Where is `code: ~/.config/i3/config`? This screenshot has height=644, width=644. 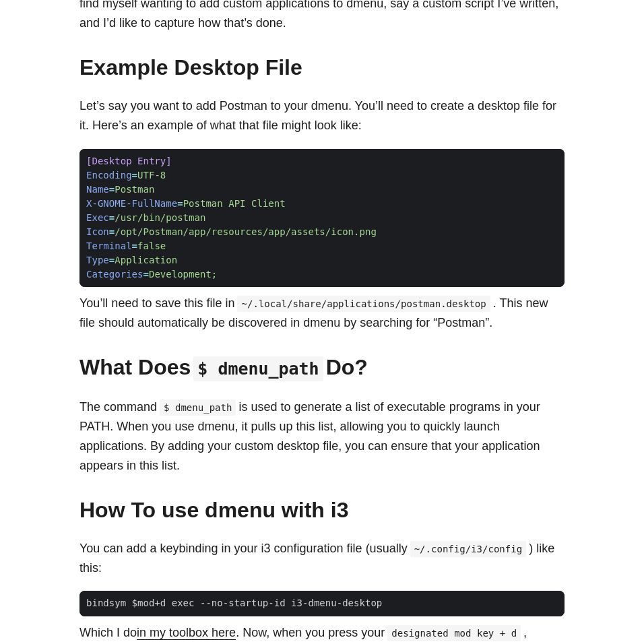 code: ~/.config/i3/config is located at coordinates (468, 549).